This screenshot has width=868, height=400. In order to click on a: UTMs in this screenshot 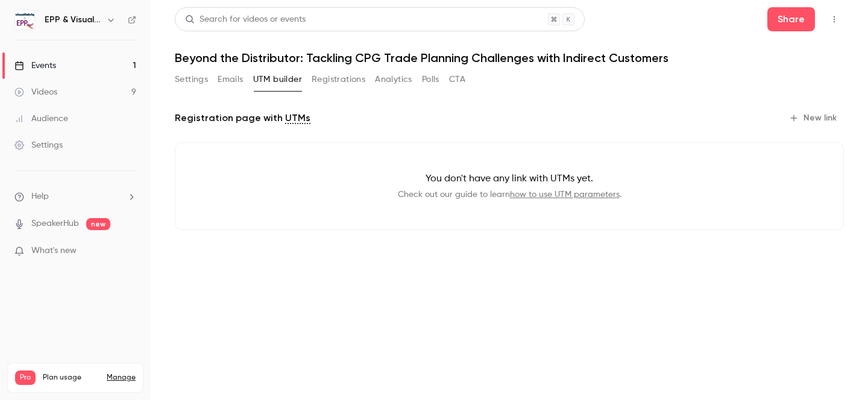, I will do `click(297, 118)`.